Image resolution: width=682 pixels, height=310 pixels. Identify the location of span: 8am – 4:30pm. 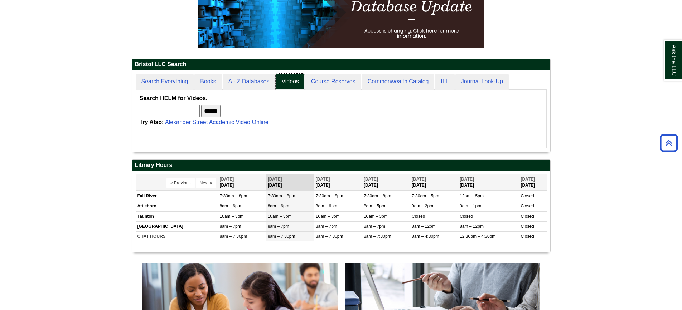
(425, 237).